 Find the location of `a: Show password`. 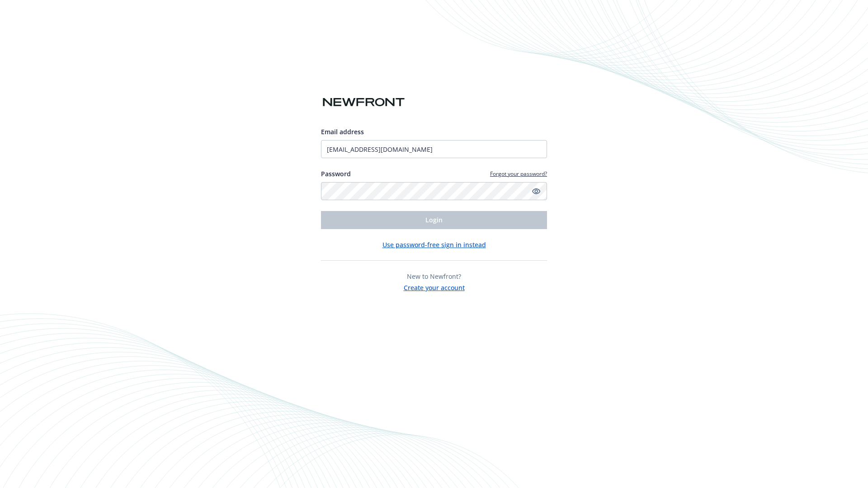

a: Show password is located at coordinates (536, 191).